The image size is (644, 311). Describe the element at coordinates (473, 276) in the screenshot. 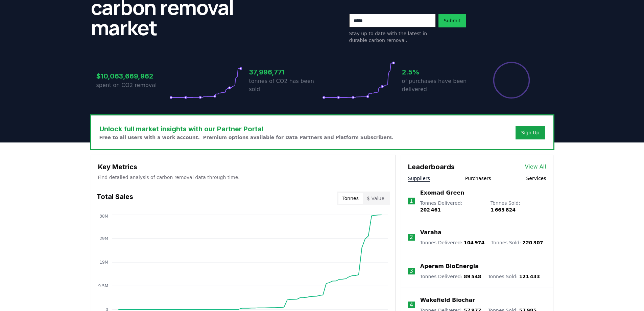

I see `span: 89 548` at that location.